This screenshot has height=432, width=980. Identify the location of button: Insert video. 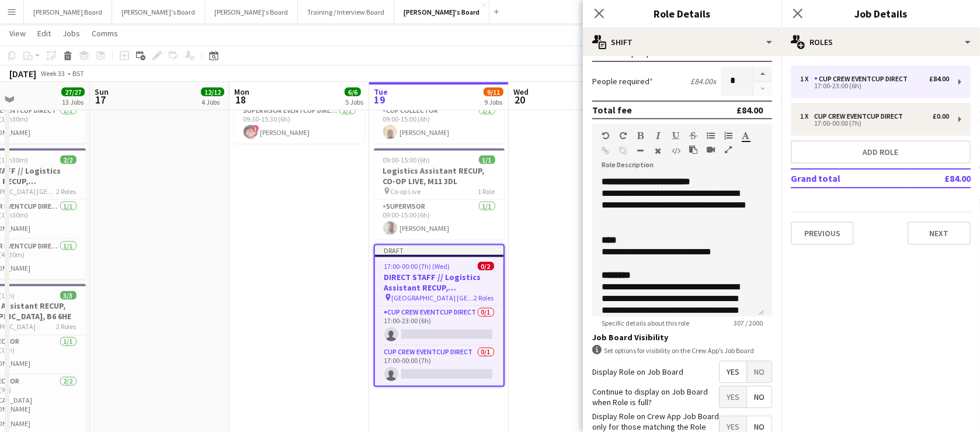
(711, 149).